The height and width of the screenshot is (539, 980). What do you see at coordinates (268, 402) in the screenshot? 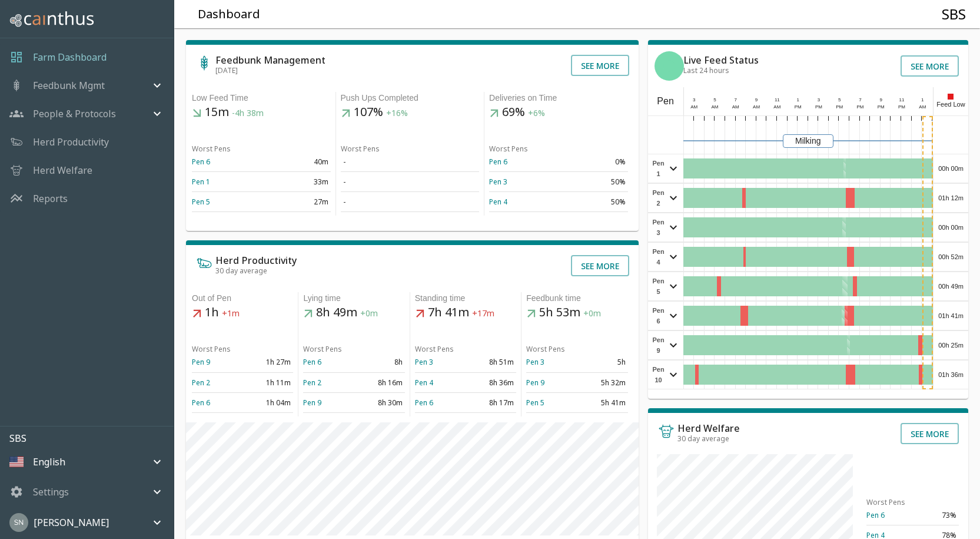
I see `td: 1h 04m` at bounding box center [268, 402].